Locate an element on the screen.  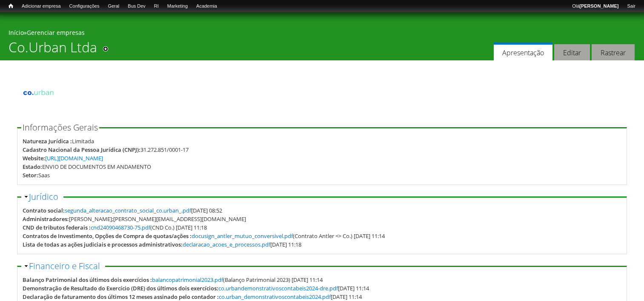
a: docusign_antler_mutuo_conversivel.pdf is located at coordinates (242, 236).